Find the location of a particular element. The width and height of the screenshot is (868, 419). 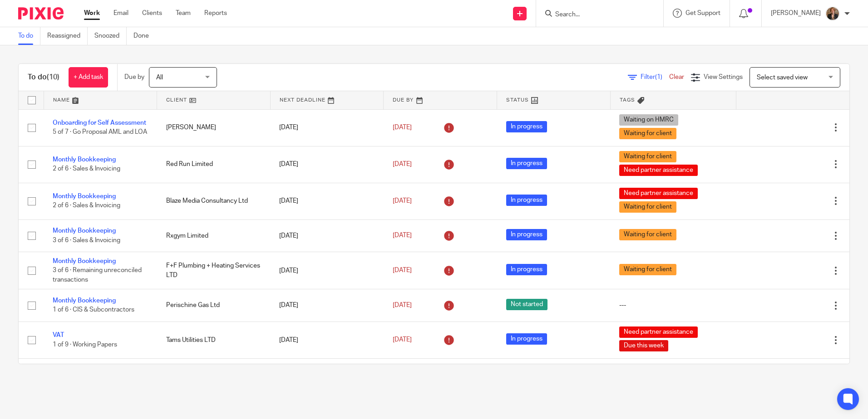

td: Blaze Media Consultancy Ltd is located at coordinates (214, 201).